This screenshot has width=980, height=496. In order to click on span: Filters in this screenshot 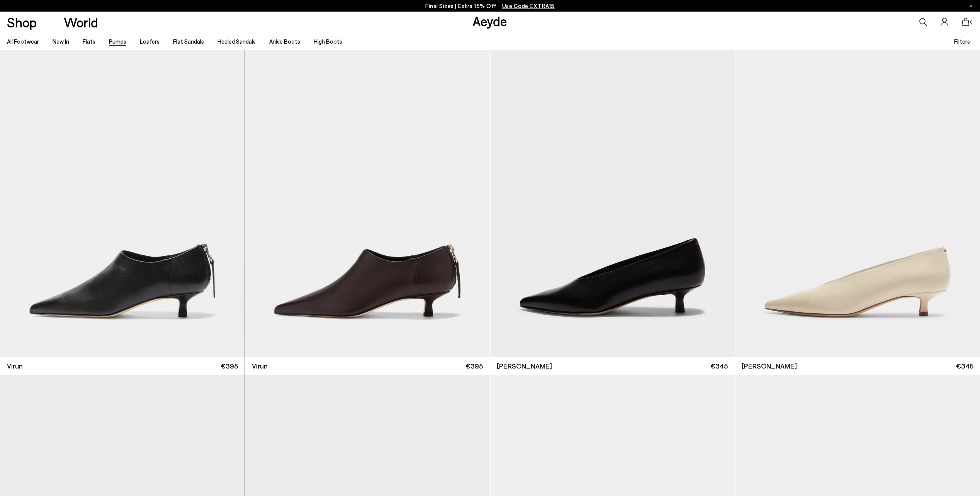, I will do `click(962, 41)`.